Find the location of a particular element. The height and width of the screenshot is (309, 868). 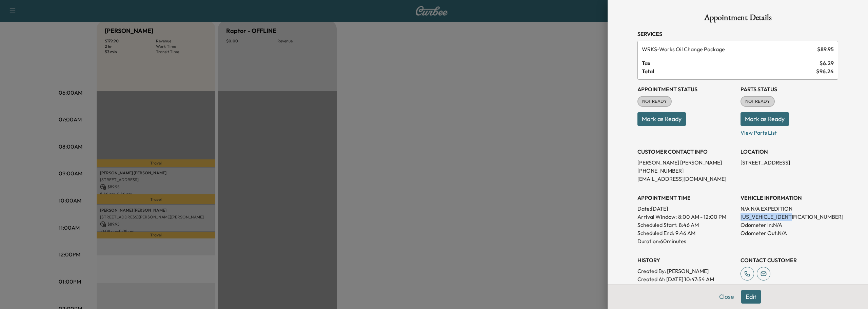

span: $ 6.29 is located at coordinates (827, 63).